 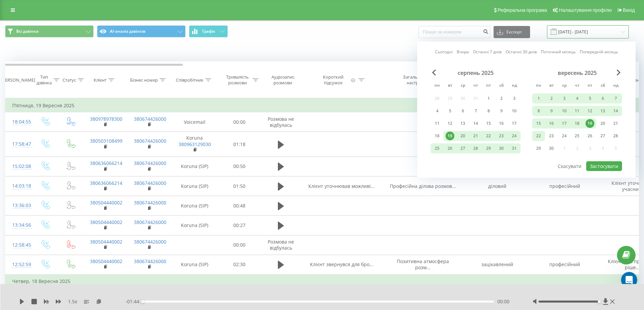 What do you see at coordinates (552, 98) in the screenshot?
I see `div: вт 2 вер 2025 р.` at bounding box center [552, 98].